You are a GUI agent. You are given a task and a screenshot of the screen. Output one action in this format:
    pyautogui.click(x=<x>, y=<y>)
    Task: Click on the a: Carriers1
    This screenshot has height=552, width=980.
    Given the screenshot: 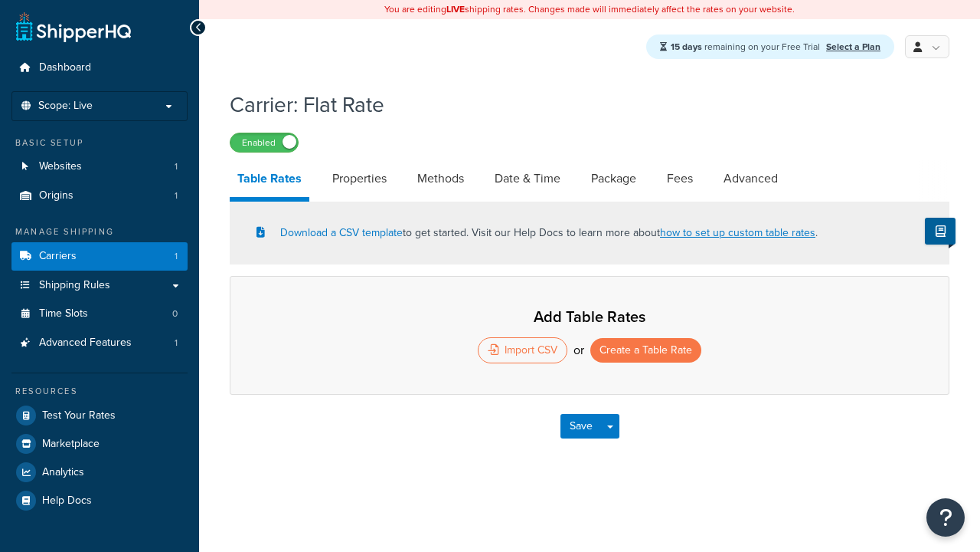 What is the action you would take?
    pyautogui.click(x=99, y=256)
    